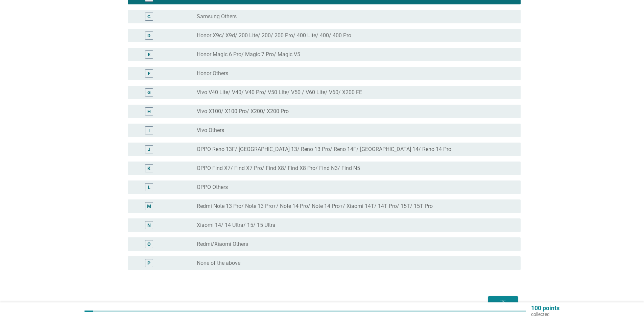 The width and height of the screenshot is (644, 320). What do you see at coordinates (503, 302) in the screenshot?
I see `div: 下` at bounding box center [503, 302].